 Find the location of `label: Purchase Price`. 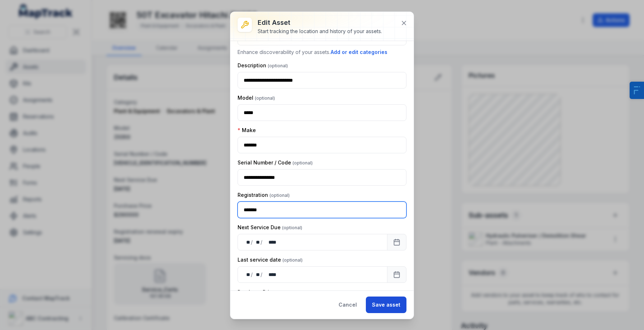

label: Purchase Price is located at coordinates (267, 292).